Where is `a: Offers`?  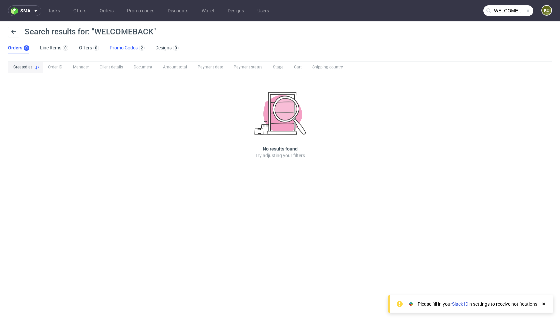 a: Offers is located at coordinates (80, 11).